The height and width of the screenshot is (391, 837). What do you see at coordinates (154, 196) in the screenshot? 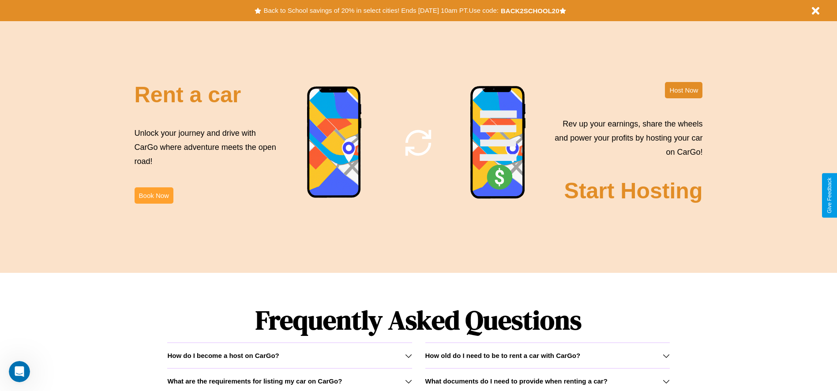
I see `button: Book Now` at bounding box center [154, 196].